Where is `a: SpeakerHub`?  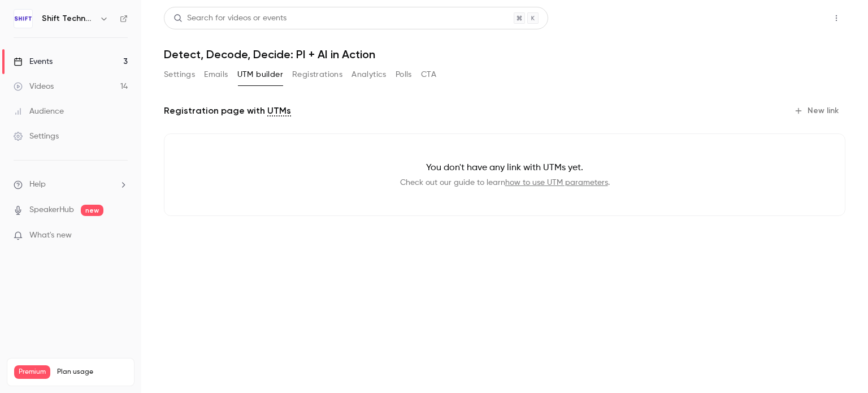 a: SpeakerHub is located at coordinates (52, 210).